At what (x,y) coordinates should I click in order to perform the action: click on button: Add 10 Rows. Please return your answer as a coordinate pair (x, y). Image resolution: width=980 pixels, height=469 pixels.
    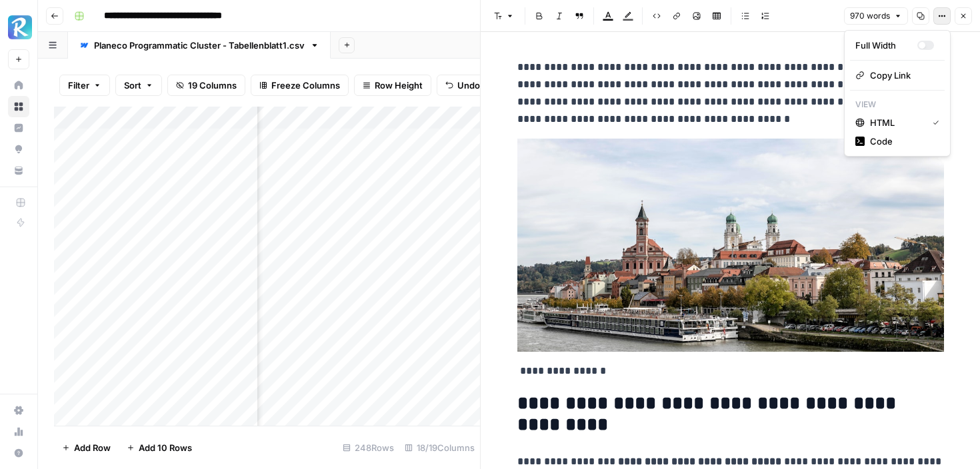
    Looking at the image, I should click on (159, 448).